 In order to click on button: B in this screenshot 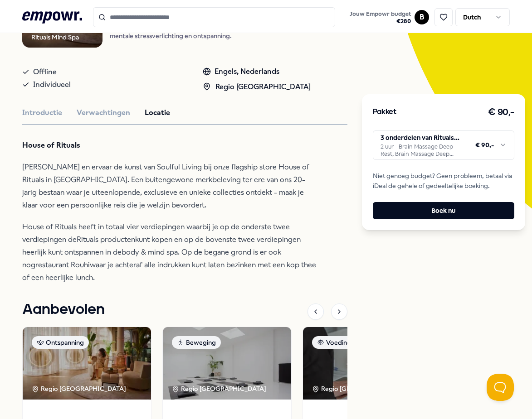, I will do `click(421, 17)`.